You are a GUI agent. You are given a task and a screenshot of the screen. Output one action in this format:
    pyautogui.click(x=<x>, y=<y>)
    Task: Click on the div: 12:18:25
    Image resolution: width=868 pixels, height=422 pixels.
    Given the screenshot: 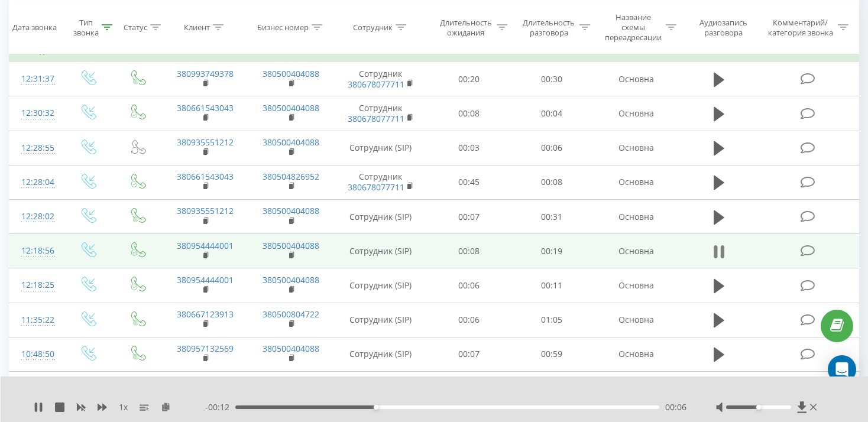 What is the action you would take?
    pyautogui.click(x=35, y=285)
    